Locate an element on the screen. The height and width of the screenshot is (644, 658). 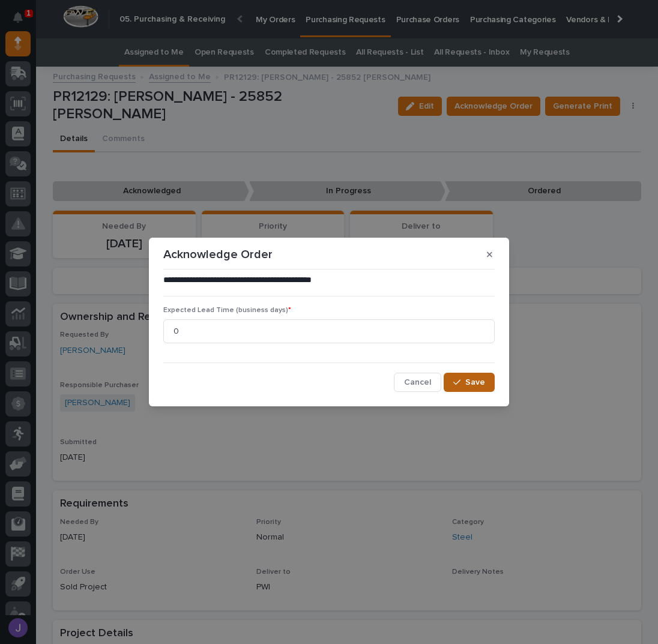
button: Save is located at coordinates (468, 382).